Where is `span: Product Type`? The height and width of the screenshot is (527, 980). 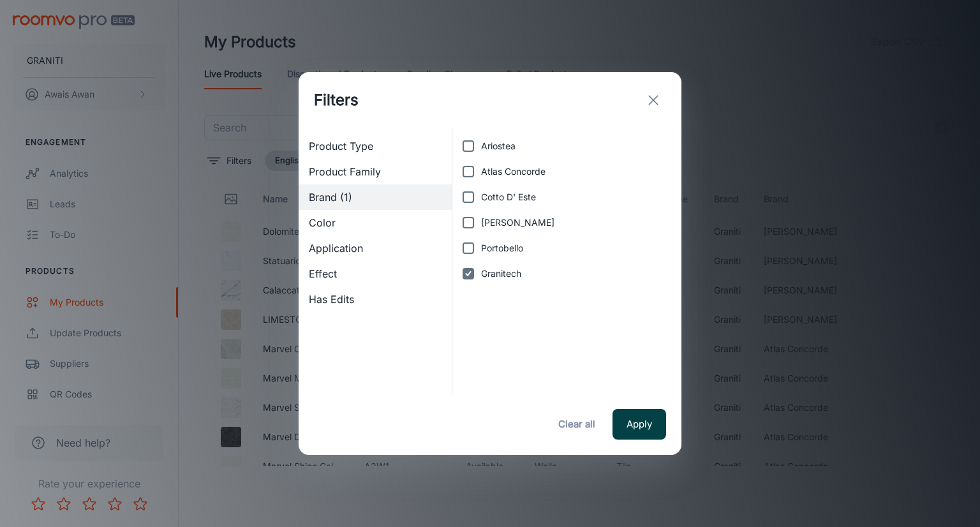 span: Product Type is located at coordinates (375, 146).